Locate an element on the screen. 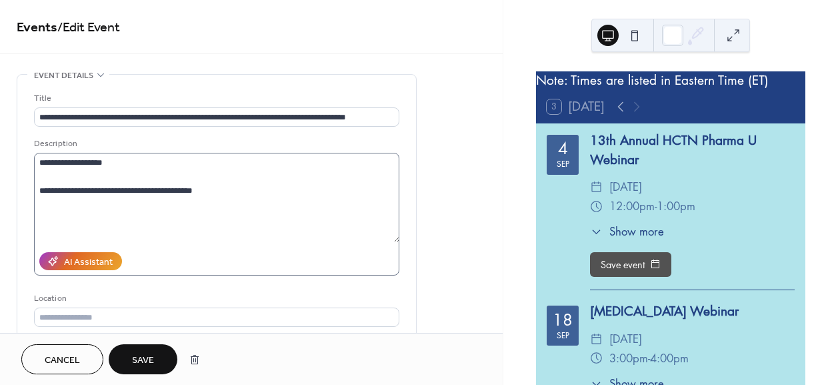  div: Note: Times are listed in Eastern Time (ET) is located at coordinates (670, 81).